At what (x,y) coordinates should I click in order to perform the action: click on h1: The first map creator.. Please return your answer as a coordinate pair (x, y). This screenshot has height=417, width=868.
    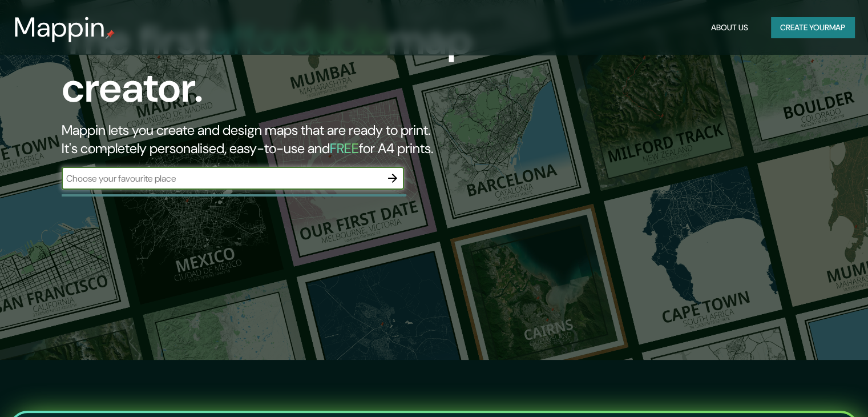
    Looking at the image, I should click on (279, 69).